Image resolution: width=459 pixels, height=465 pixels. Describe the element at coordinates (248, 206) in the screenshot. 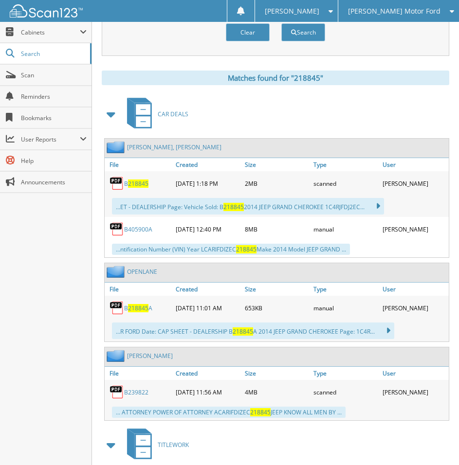

I see `div: ...ET - DEALERSHIP Page: Vehicle Sold: B 2014 JEEP GRAND CHEROKEE 1C4RJFDJ2EC...` at that location.